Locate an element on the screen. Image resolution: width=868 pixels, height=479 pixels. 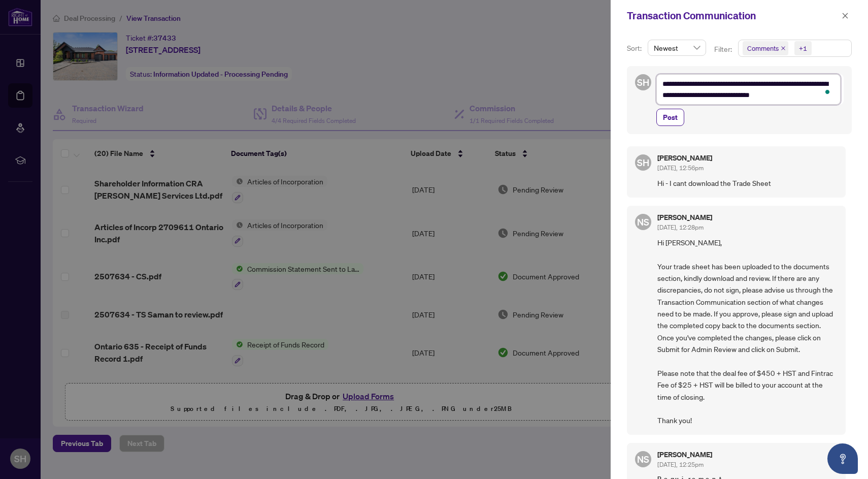
span: Newest is located at coordinates (677, 48).